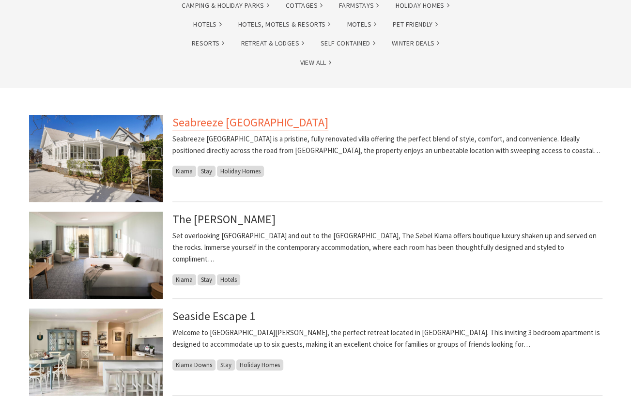 This screenshot has height=401, width=631. Describe the element at coordinates (208, 43) in the screenshot. I see `a: Resorts` at that location.